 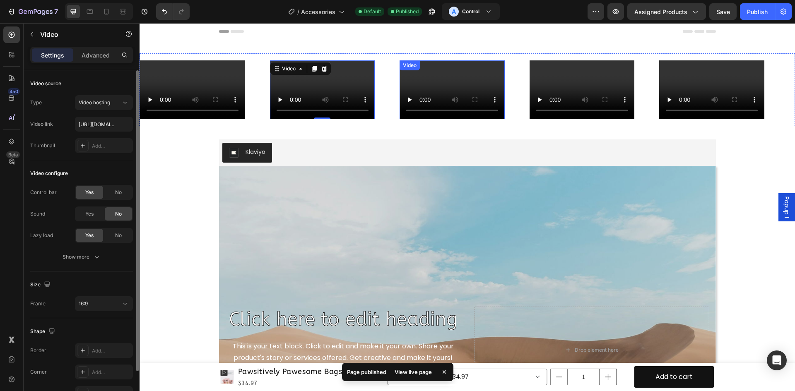 What do you see at coordinates (457, 327) in the screenshot?
I see `div: Drop element here` at bounding box center [457, 327].